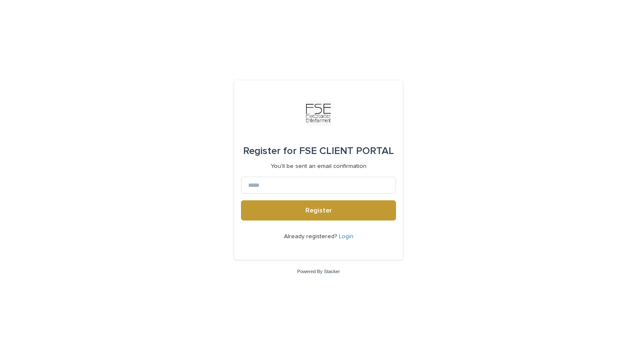 The height and width of the screenshot is (364, 637). Describe the element at coordinates (318, 166) in the screenshot. I see `p: You'll be sent an email confirmation` at that location.